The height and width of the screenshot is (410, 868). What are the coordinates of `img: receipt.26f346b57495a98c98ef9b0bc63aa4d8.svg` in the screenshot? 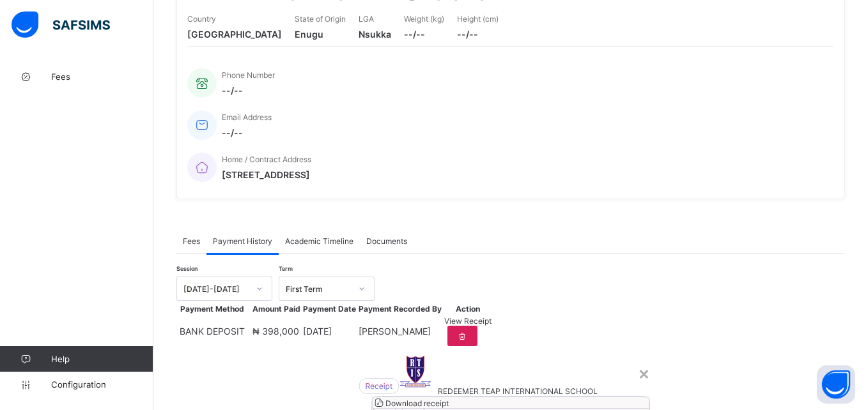 It's located at (379, 386).